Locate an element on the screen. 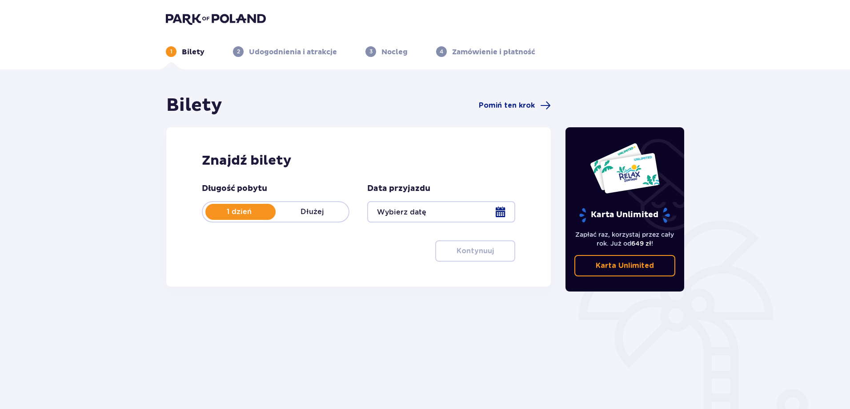  p: Bilety is located at coordinates (193, 52).